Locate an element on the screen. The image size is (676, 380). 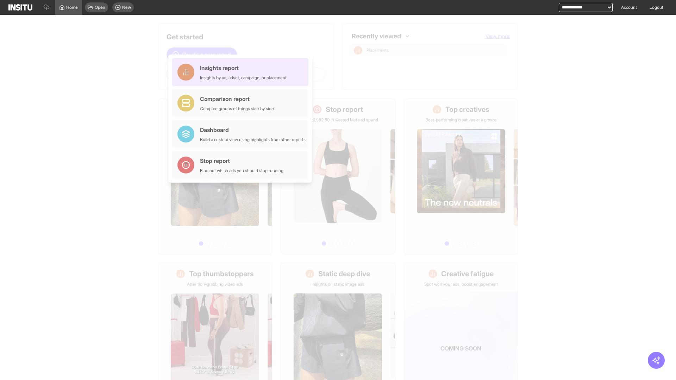
span: Open is located at coordinates (100, 7).